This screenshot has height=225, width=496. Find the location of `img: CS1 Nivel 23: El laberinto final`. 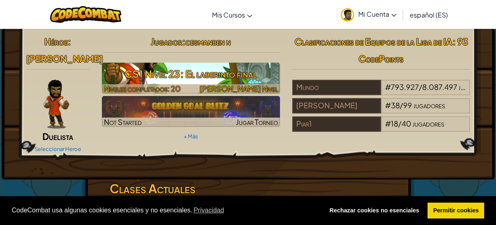

img: CS1 Nivel 23: El laberinto final is located at coordinates (191, 78).